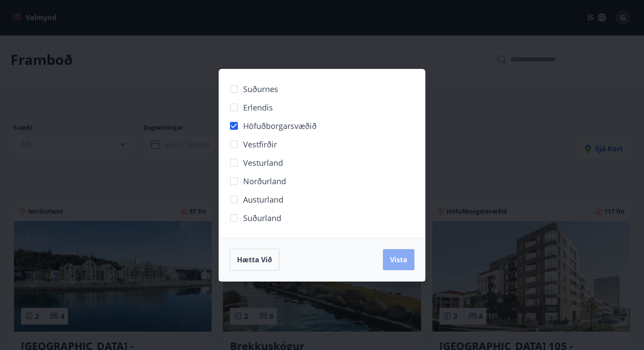  What do you see at coordinates (260, 144) in the screenshot?
I see `span: Vestfirðir` at bounding box center [260, 144].